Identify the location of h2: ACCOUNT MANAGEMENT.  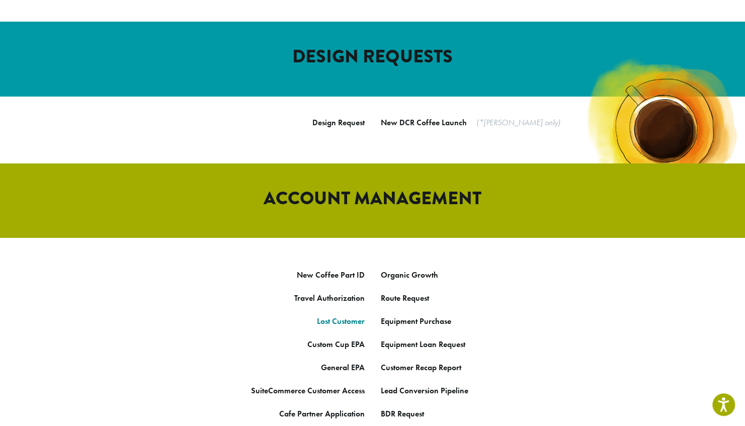
(373, 198).